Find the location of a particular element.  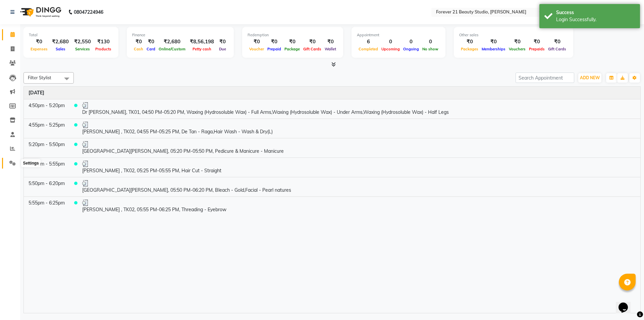

td: 5:50pm - 6:20pm is located at coordinates (47, 187).